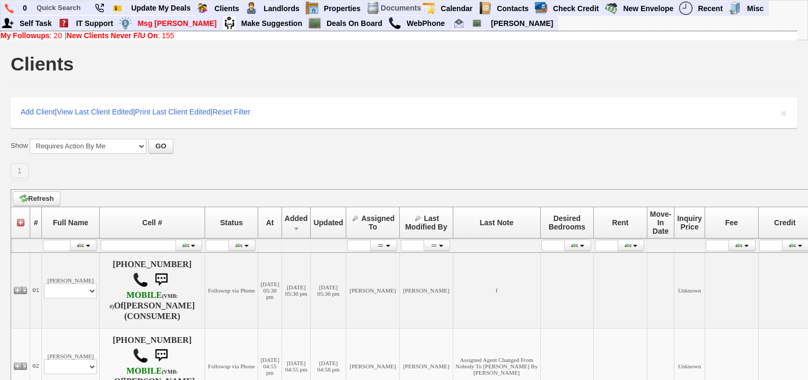  Describe the element at coordinates (689, 290) in the screenshot. I see `td: Unknown` at that location.